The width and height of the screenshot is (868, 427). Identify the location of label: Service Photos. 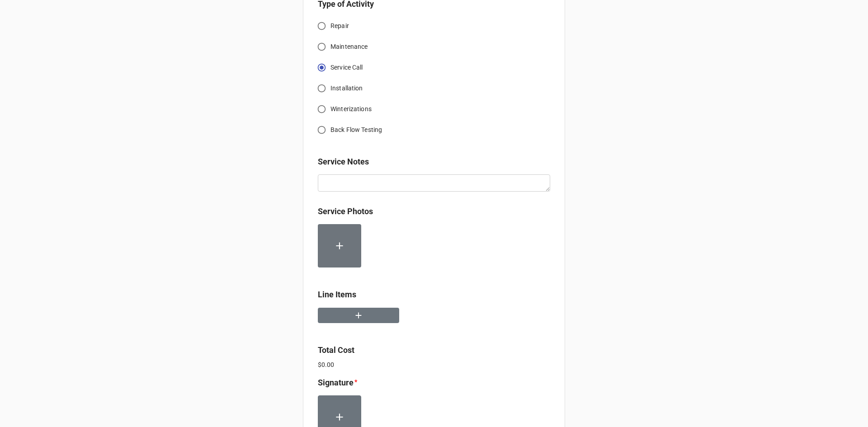
(345, 211).